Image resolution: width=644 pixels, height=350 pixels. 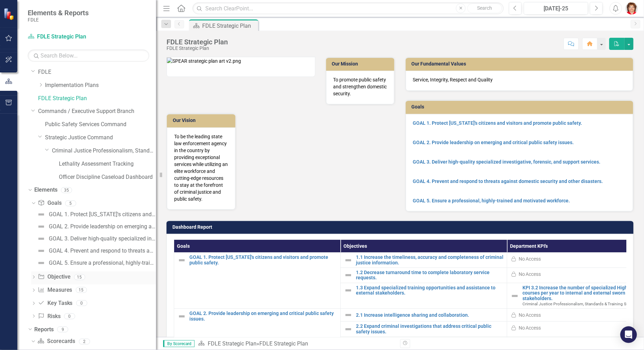 What do you see at coordinates (70, 203) in the screenshot?
I see `div: 5` at bounding box center [70, 203].